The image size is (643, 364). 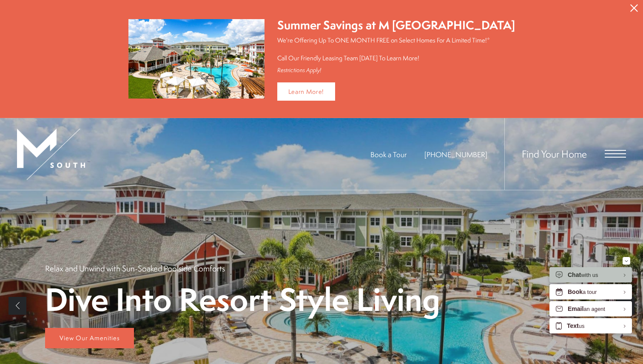 I want to click on img: MSouth, so click(x=51, y=154).